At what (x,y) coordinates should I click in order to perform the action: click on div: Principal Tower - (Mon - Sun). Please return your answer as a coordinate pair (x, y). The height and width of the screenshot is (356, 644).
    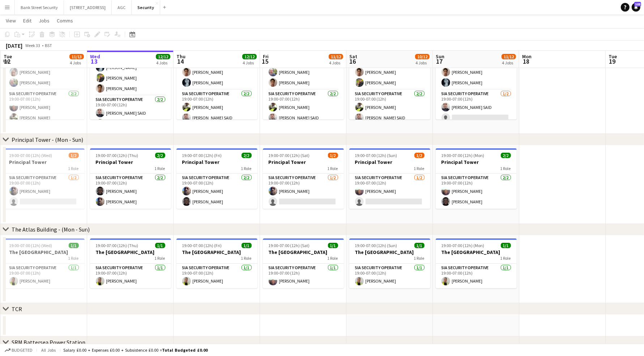
    Looking at the image, I should click on (47, 140).